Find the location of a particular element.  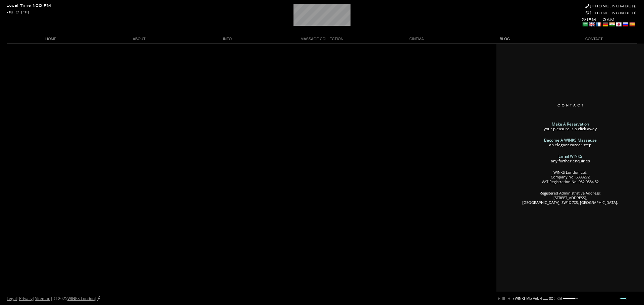

p: You are listening to WINKS Mix Vol. 4 ..... SO SMOOTH is located at coordinates (525, 298).